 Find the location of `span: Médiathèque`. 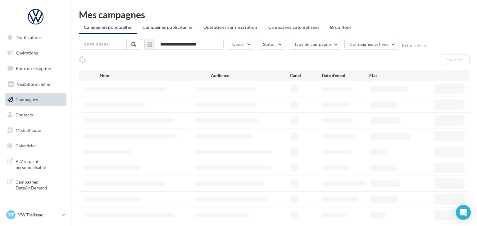

span: Médiathèque is located at coordinates (28, 130).